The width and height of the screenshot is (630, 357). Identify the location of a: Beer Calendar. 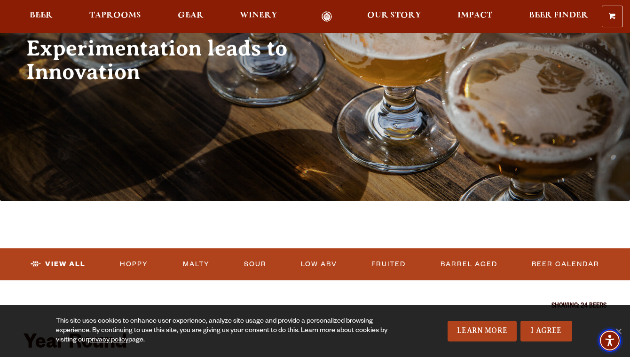
(566, 264).